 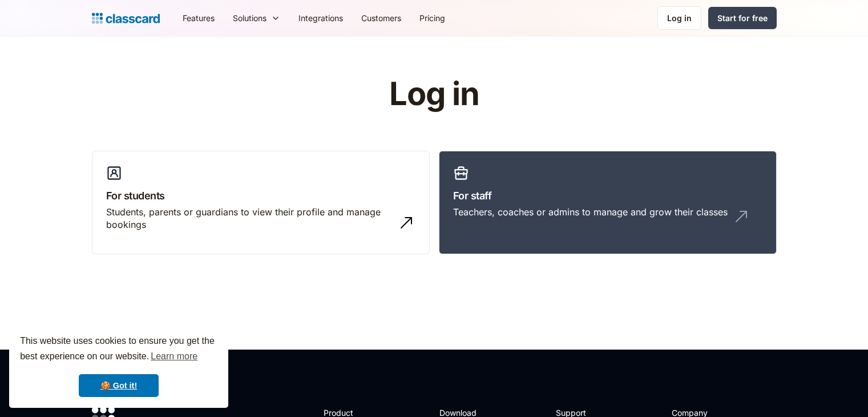 What do you see at coordinates (743, 18) in the screenshot?
I see `a: Start for free` at bounding box center [743, 18].